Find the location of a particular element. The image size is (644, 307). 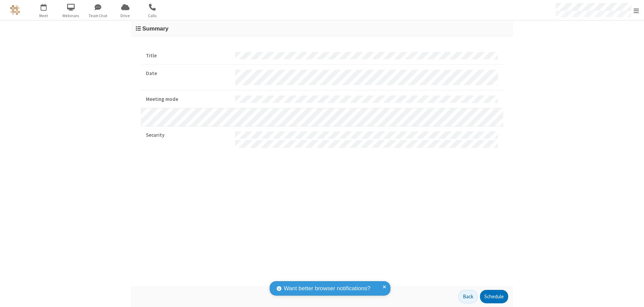

strong: Date is located at coordinates (187, 74).